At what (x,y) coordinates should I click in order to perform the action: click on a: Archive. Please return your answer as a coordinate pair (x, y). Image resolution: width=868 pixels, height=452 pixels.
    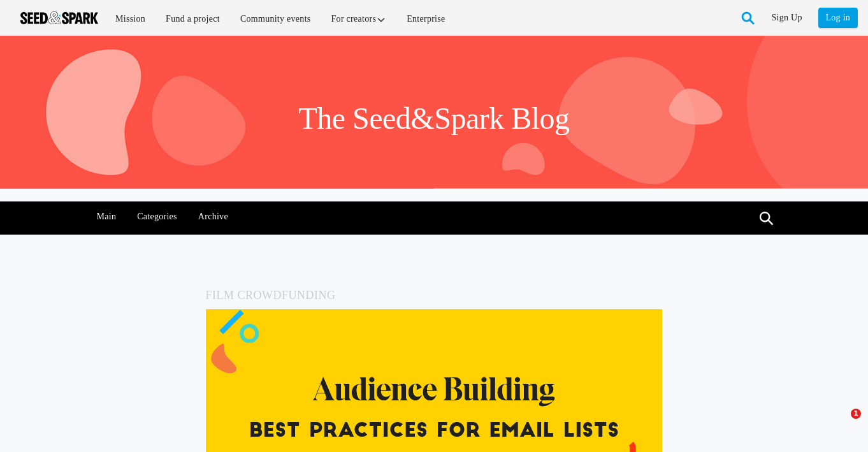
    Looking at the image, I should click on (213, 217).